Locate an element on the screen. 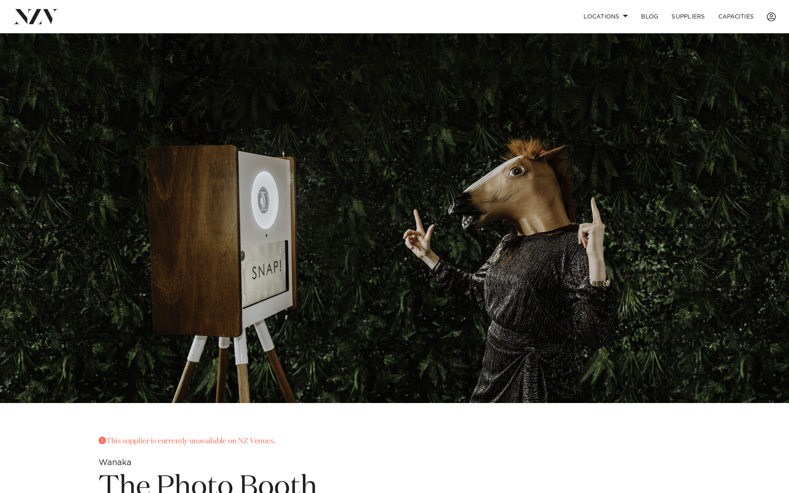 The width and height of the screenshot is (789, 493). a: BLOG is located at coordinates (650, 16).